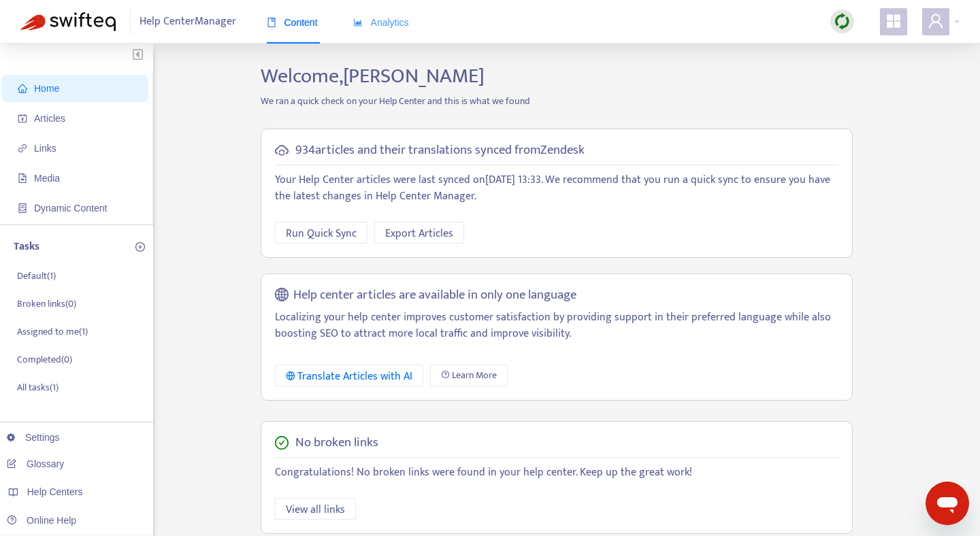 The image size is (980, 536). I want to click on span: file-image, so click(23, 179).